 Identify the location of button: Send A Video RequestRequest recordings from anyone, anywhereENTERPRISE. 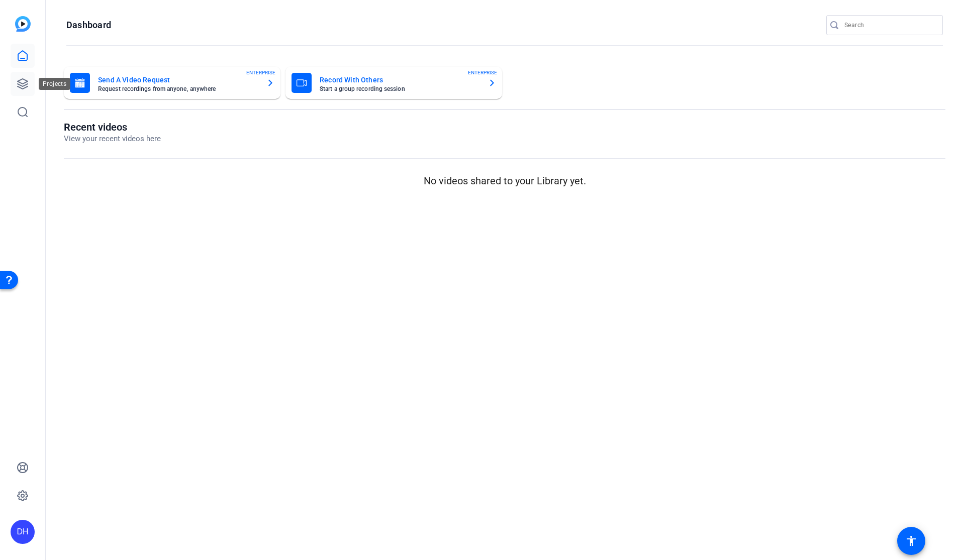
(172, 83).